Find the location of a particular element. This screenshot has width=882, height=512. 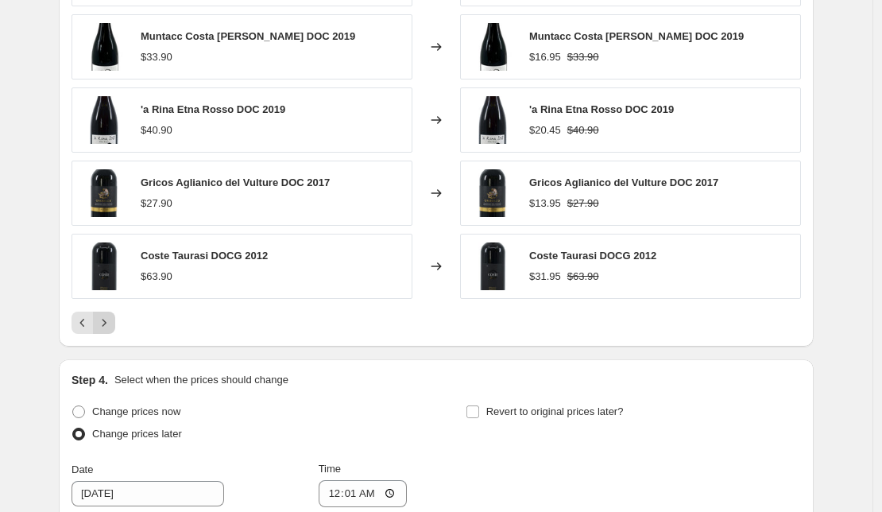

div: $33.90 is located at coordinates (157, 57).